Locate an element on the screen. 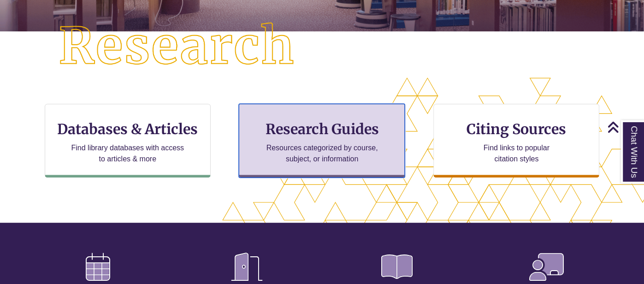 Image resolution: width=644 pixels, height=284 pixels. h3: Databases & Articles is located at coordinates (128, 130).